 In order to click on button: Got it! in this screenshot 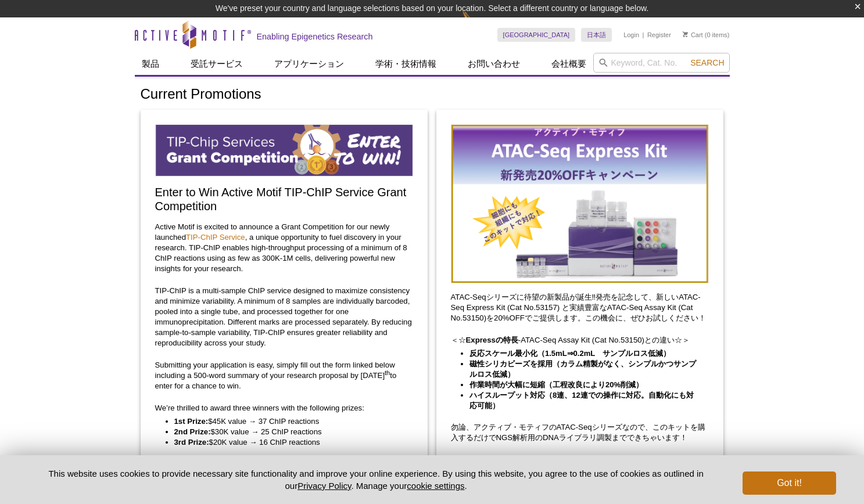, I will do `click(789, 484)`.